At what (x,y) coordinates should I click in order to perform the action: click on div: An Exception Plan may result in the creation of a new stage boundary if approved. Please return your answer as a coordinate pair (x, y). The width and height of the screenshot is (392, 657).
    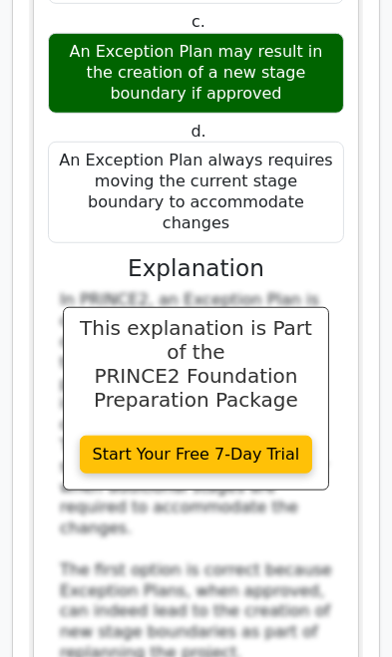
    Looking at the image, I should click on (195, 73).